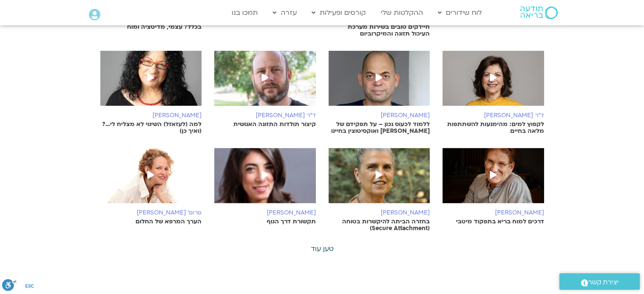 Image resolution: width=644 pixels, height=294 pixels. I want to click on a: ההקלטות שלי, so click(402, 13).